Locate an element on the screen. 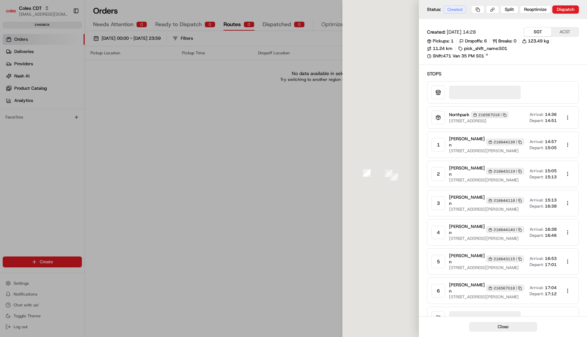 Image resolution: width=587 pixels, height=337 pixels. span: 6 is located at coordinates (485, 41).